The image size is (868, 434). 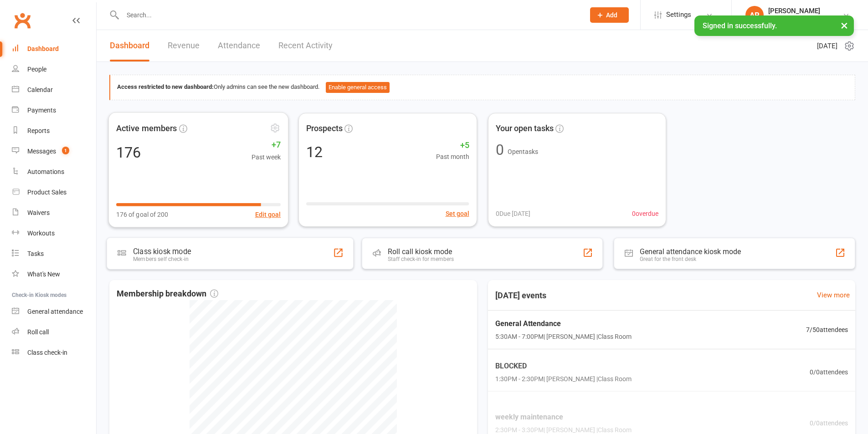 I want to click on a: Tasks, so click(x=54, y=254).